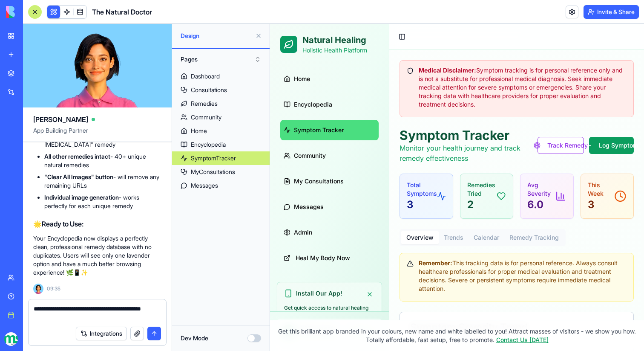  What do you see at coordinates (212, 181) in the screenshot?
I see `p: 2` at bounding box center [212, 181].